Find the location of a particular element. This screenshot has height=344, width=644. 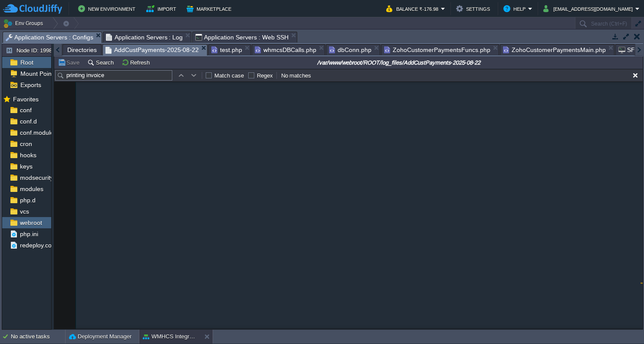

span: hooks is located at coordinates (28, 155).